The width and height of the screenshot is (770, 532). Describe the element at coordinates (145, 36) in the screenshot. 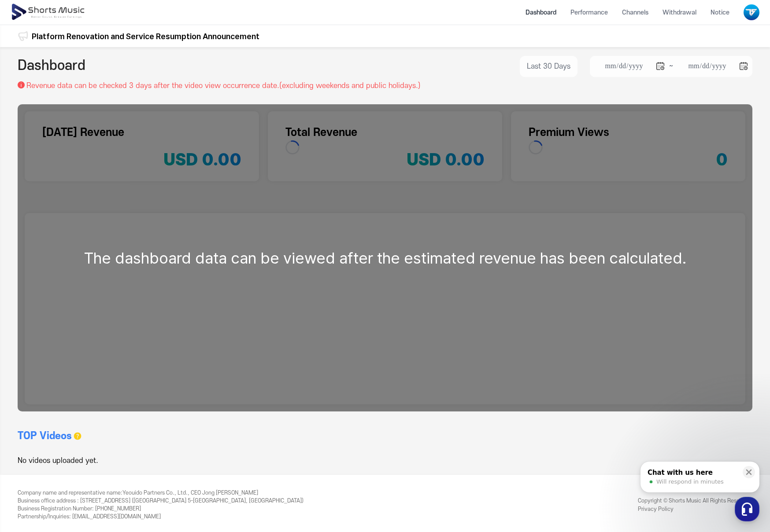

I see `a: Platform Renovation and Service Resumption Announcement` at that location.